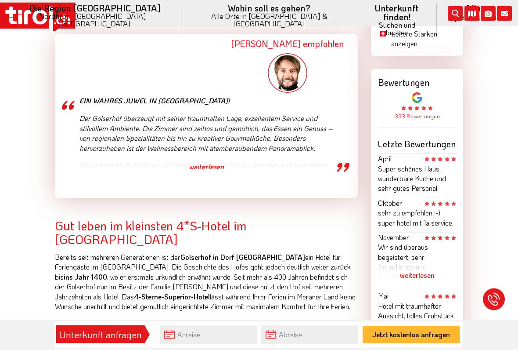  Describe the element at coordinates (310, 334) in the screenshot. I see `input: Abreise` at that location.